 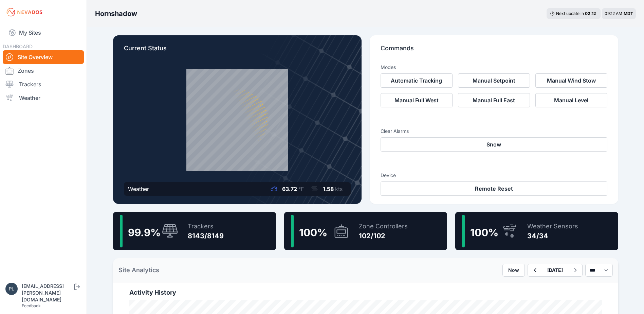 I want to click on div: Zone Controllers, so click(x=383, y=226).